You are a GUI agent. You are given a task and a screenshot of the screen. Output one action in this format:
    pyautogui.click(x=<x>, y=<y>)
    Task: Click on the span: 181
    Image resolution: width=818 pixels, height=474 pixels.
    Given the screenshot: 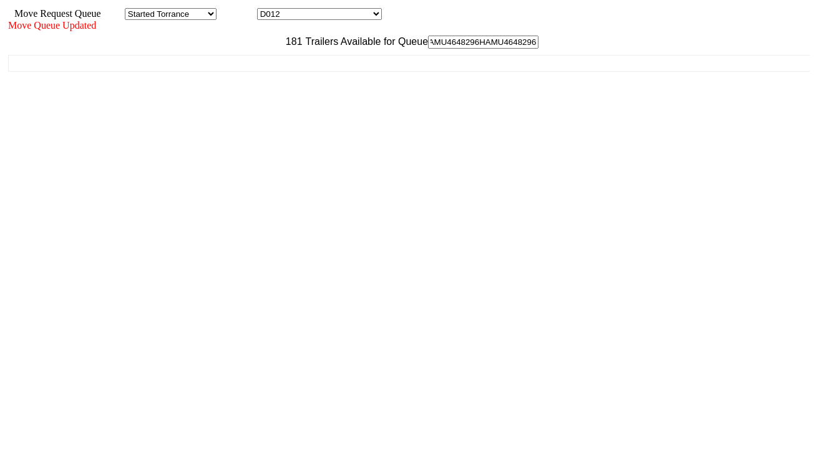 What is the action you would take?
    pyautogui.click(x=291, y=41)
    